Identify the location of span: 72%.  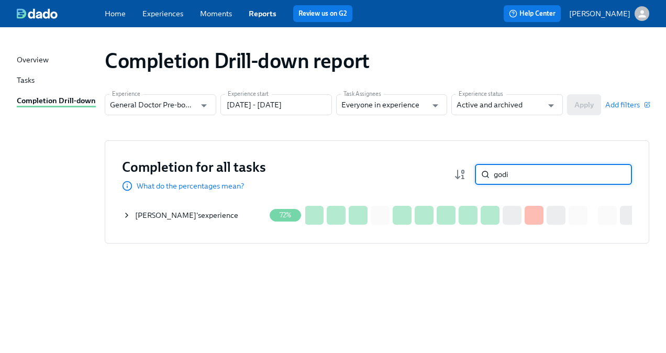
(286, 215).